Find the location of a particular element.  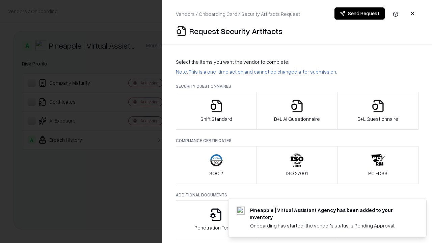

button: B+L AI Questionnaire is located at coordinates (297, 111).